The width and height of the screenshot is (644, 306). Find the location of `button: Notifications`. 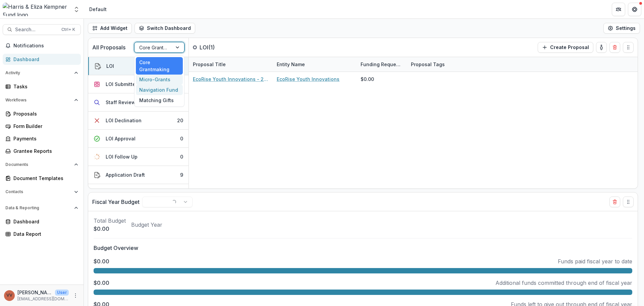

button: Notifications is located at coordinates (41, 46).